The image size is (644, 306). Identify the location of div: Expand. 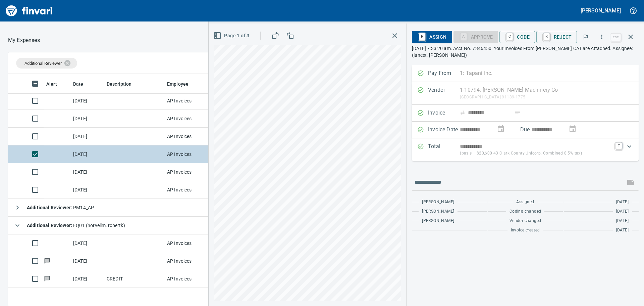
(525, 149).